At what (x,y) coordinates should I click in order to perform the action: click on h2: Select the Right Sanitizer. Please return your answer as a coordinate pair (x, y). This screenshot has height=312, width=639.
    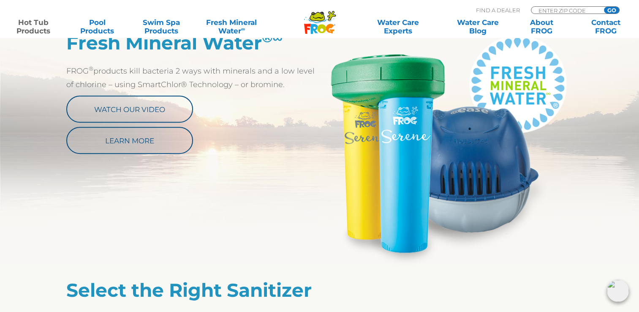
    Looking at the image, I should click on (193, 290).